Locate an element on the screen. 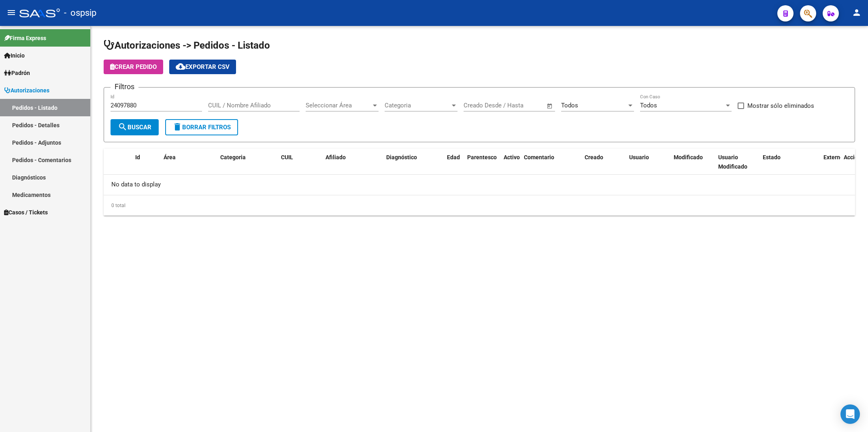 This screenshot has width=868, height=432. span: Crear Pedido is located at coordinates (133, 67).